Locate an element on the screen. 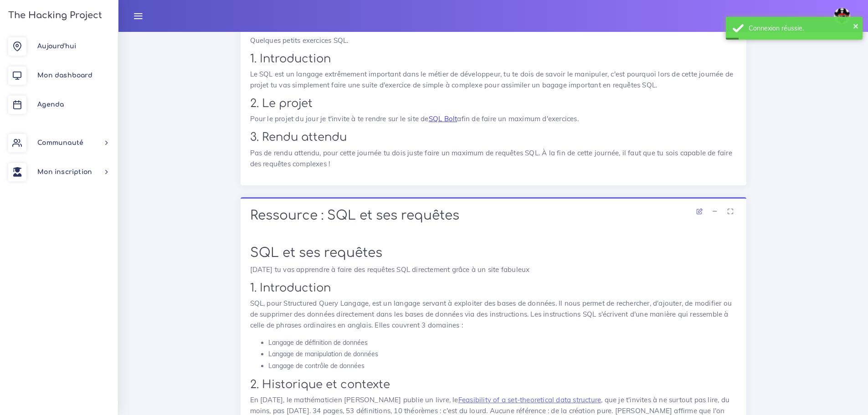  a: SQL Bolt is located at coordinates (443, 118).